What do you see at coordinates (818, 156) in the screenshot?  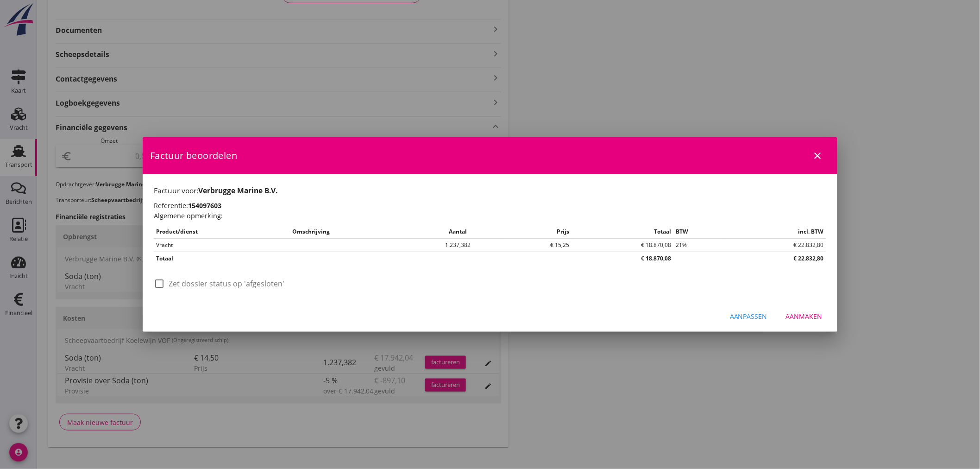 I see `i: close` at bounding box center [818, 156].